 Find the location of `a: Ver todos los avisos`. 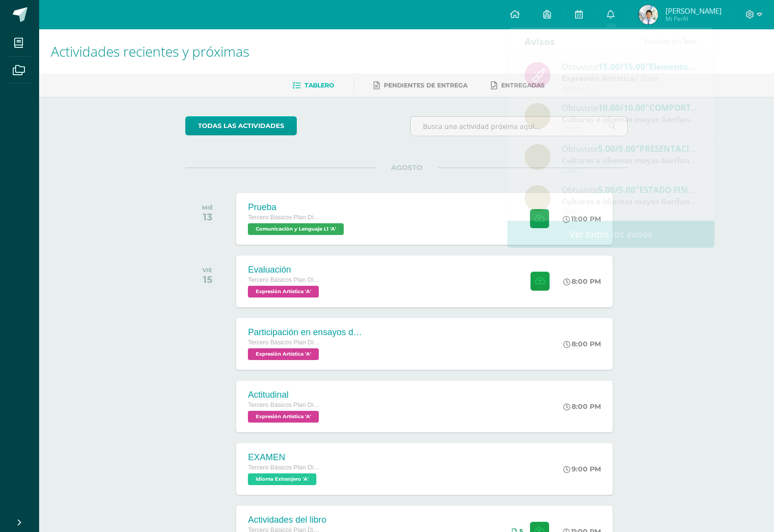

a: Ver todos los avisos is located at coordinates (611, 234).